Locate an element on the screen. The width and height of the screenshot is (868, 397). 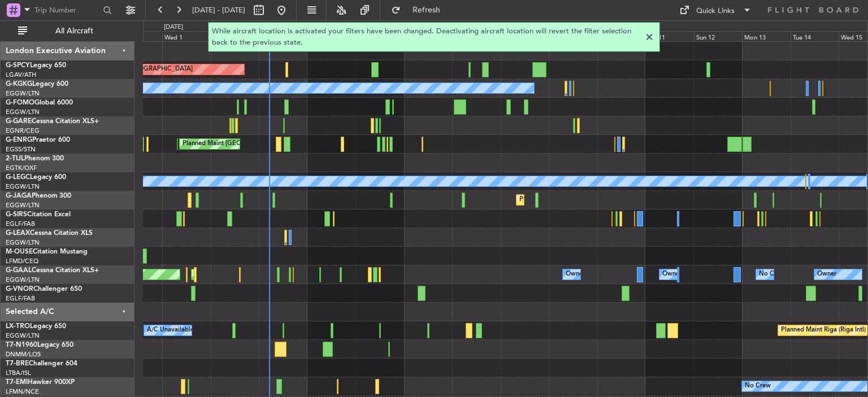
a: G-GAALCessna Citation XLS+ is located at coordinates (52, 270).